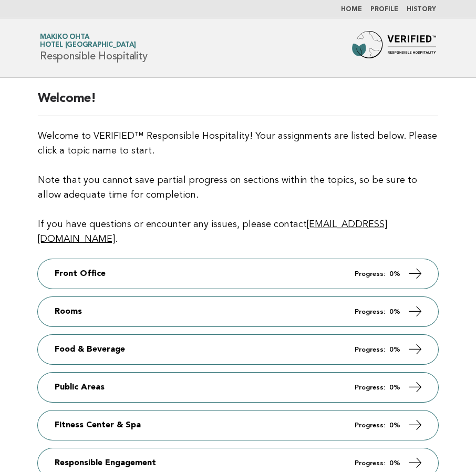 This screenshot has width=476, height=472. What do you see at coordinates (238, 274) in the screenshot?
I see `a: Front Office Progress: 0%` at bounding box center [238, 274].